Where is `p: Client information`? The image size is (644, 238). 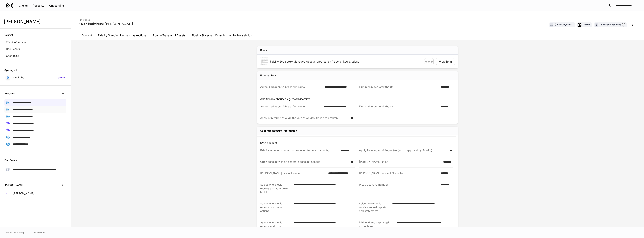
p: Client information is located at coordinates (17, 42).